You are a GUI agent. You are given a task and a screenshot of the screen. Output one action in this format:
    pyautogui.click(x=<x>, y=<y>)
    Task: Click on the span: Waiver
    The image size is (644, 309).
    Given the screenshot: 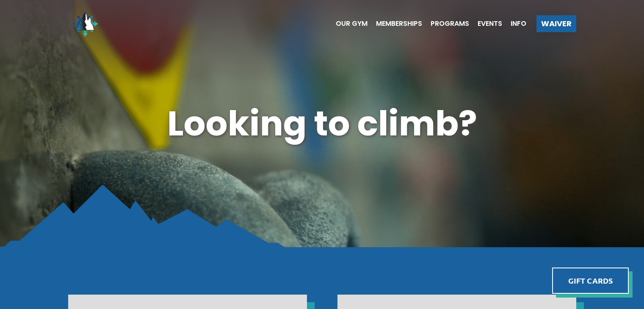 What is the action you would take?
    pyautogui.click(x=557, y=24)
    